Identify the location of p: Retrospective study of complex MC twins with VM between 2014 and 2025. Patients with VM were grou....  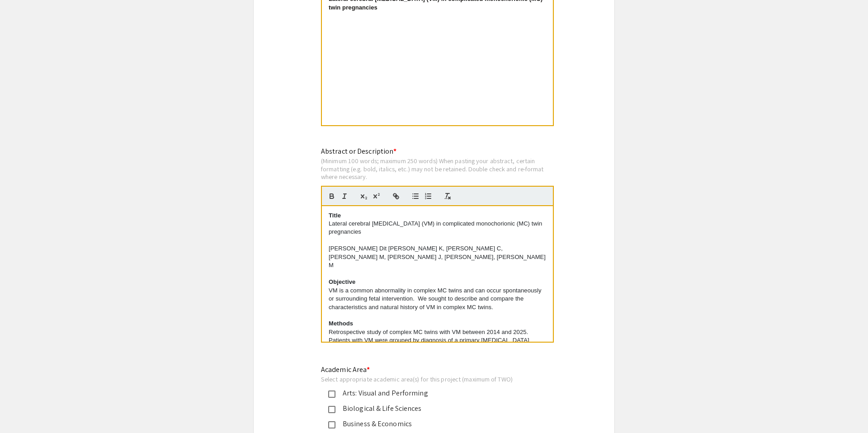
(437, 345).